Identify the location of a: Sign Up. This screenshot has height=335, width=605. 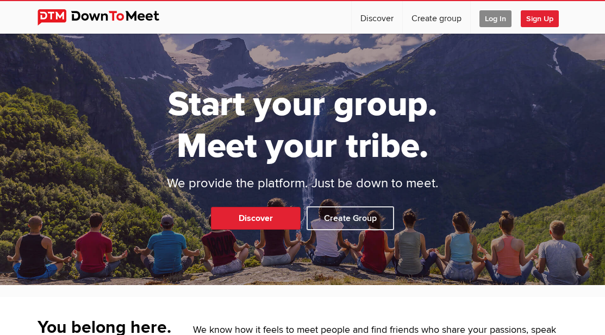
(544, 17).